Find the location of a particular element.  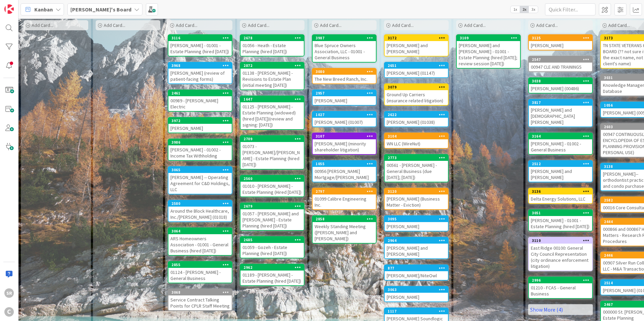

div: 2560 is located at coordinates (272, 179).